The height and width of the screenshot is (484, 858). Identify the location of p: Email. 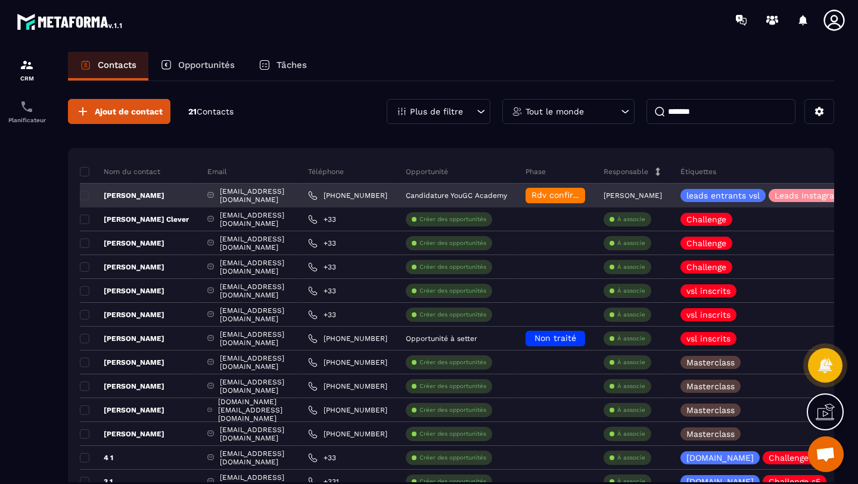
(217, 172).